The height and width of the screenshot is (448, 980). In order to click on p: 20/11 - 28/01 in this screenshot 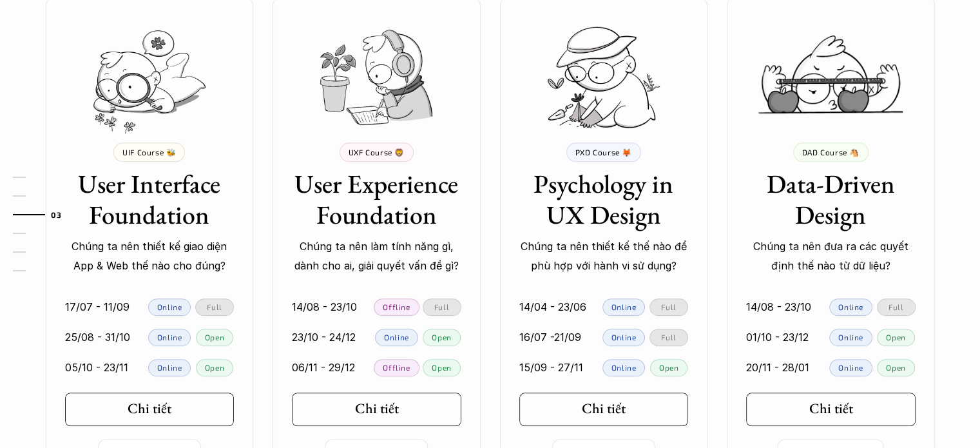, I will do `click(778, 368)`.